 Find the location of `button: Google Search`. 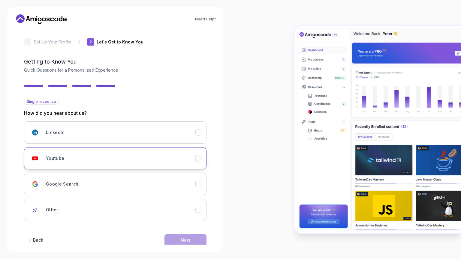

button: Google Search is located at coordinates (115, 184).